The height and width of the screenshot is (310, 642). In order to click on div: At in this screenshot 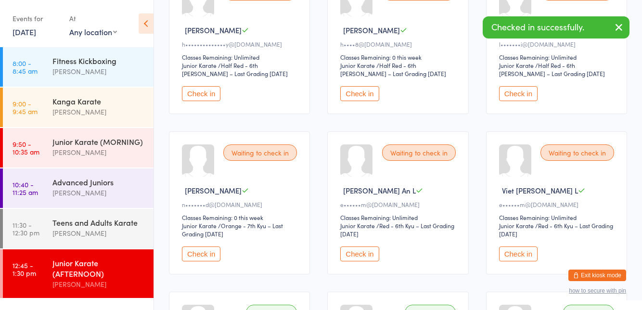, I will do `click(93, 18)`.